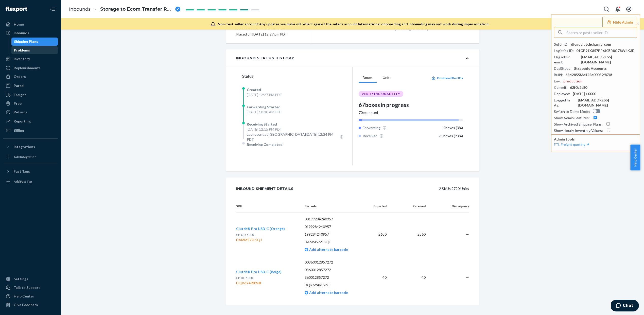 Image resolution: width=644 pixels, height=315 pixels. I want to click on button: Close Navigation, so click(53, 9).